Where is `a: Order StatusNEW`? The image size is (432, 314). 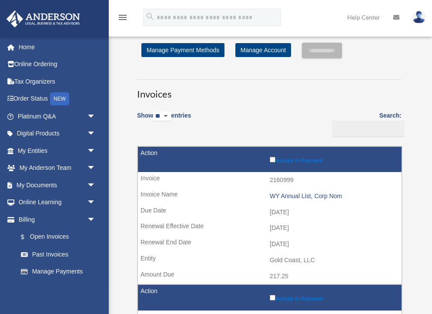 a: Order StatusNEW is located at coordinates (57, 99).